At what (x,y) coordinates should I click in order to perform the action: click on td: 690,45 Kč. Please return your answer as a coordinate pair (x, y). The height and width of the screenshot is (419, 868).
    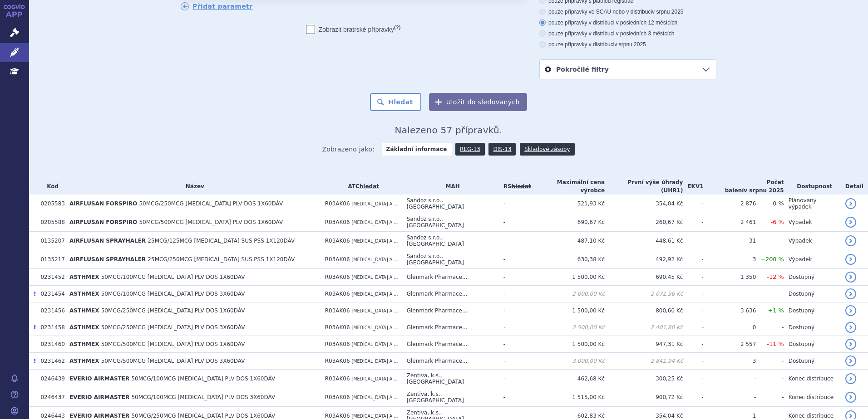
    Looking at the image, I should click on (643, 277).